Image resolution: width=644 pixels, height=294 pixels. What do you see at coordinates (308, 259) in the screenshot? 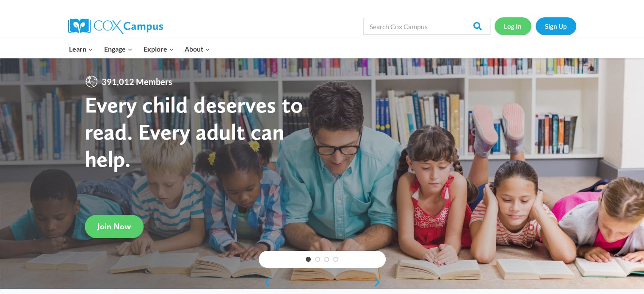
I see `a: 1` at bounding box center [308, 259].